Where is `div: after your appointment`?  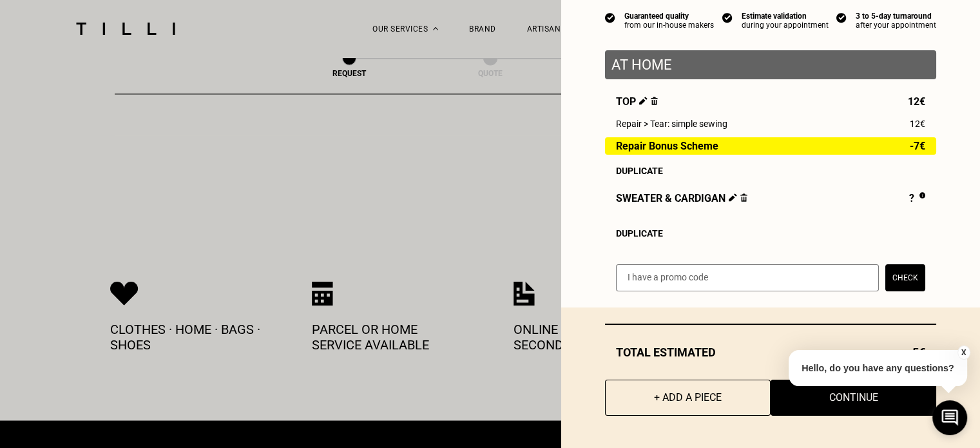
div: after your appointment is located at coordinates (895, 25).